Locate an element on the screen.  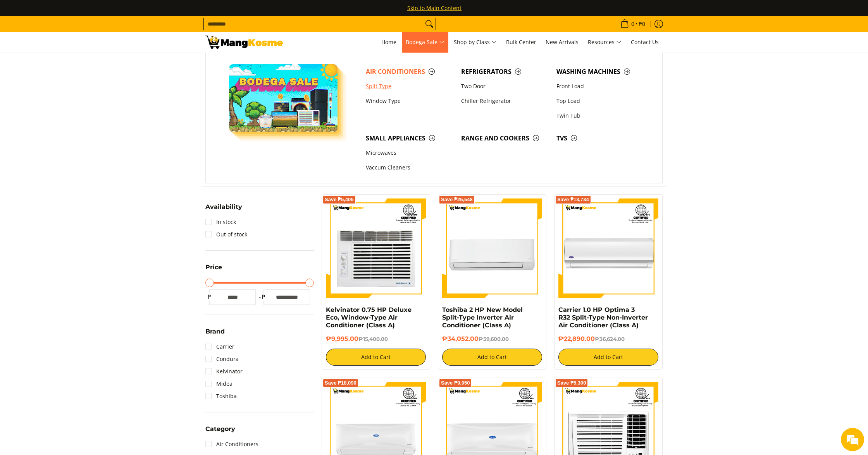
div: Leave a message is located at coordinates (85, 49).